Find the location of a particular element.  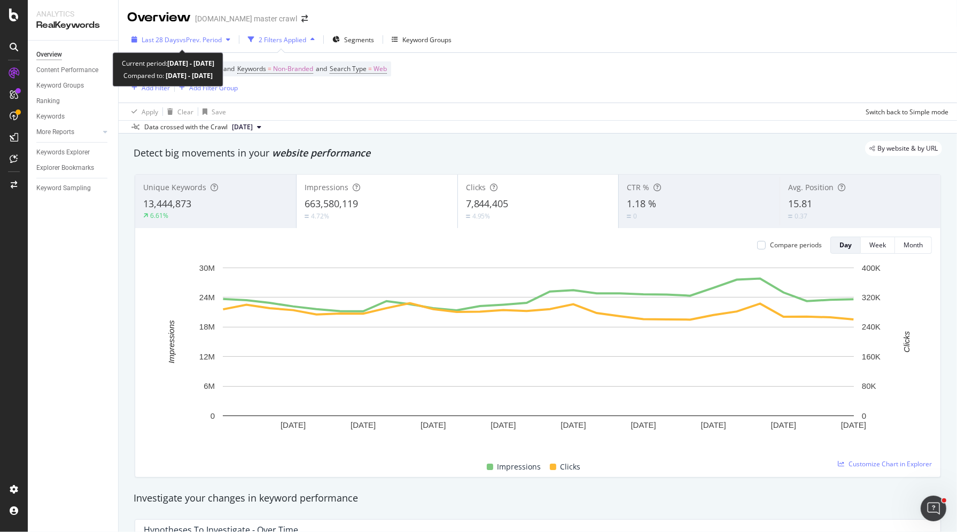

div: Clear is located at coordinates (186, 112).